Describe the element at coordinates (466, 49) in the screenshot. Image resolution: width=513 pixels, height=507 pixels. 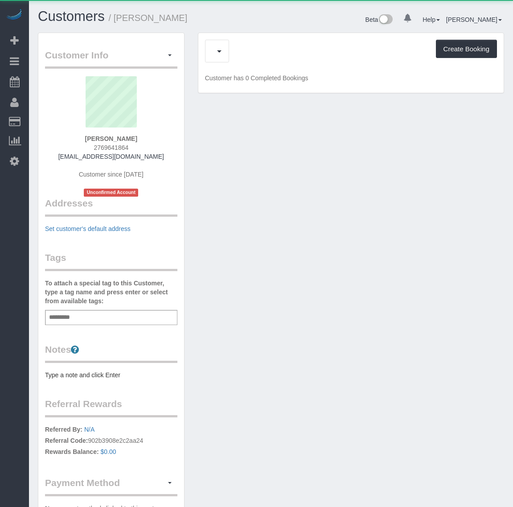
I see `button: Create Booking` at that location.